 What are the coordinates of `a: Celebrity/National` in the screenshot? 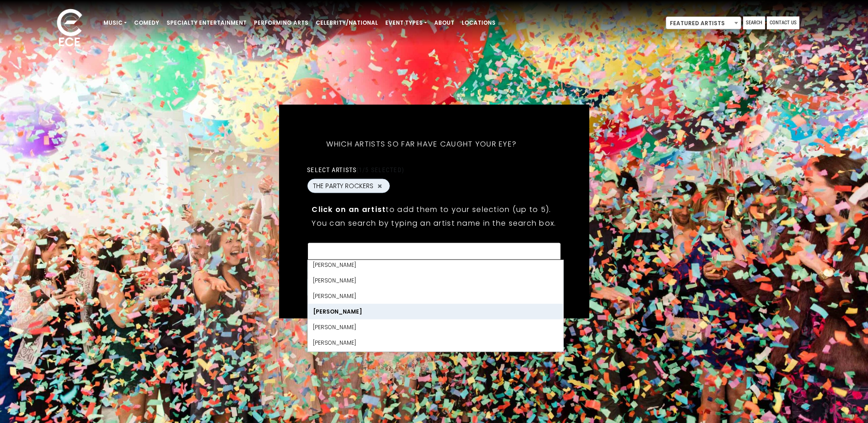 It's located at (347, 23).